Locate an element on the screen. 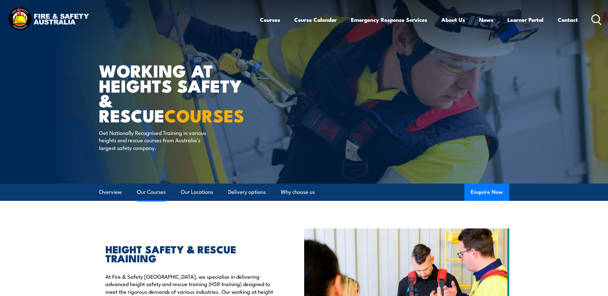 The image size is (608, 296). a: Courses is located at coordinates (270, 20).